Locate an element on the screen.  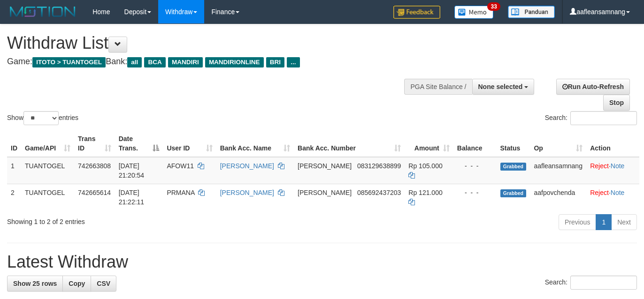
th: Amount: activate to sort column ascending is located at coordinates (429, 143).